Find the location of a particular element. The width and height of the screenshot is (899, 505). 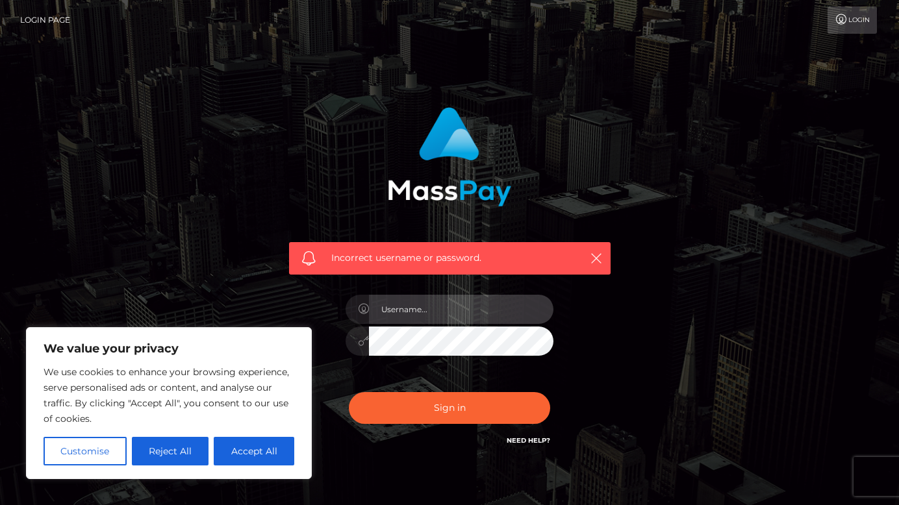

p: We value your privacy is located at coordinates (169, 349).